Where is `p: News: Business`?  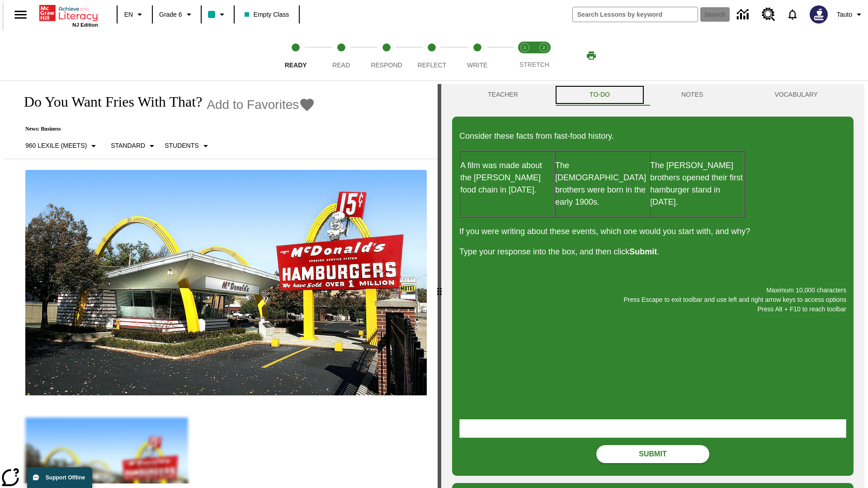 p: News: Business is located at coordinates (165, 129).